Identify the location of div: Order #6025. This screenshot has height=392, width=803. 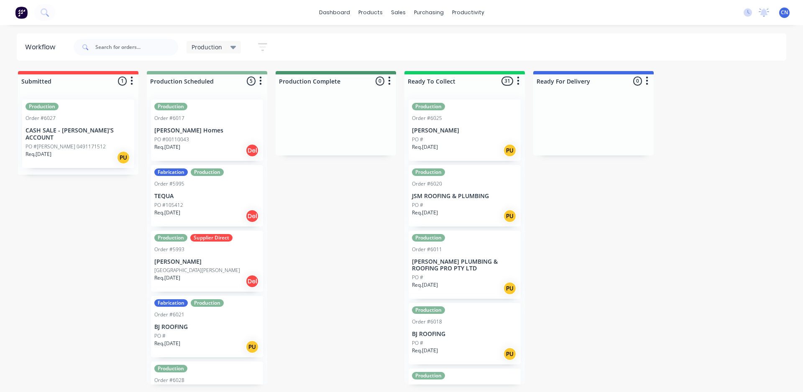
(427, 118).